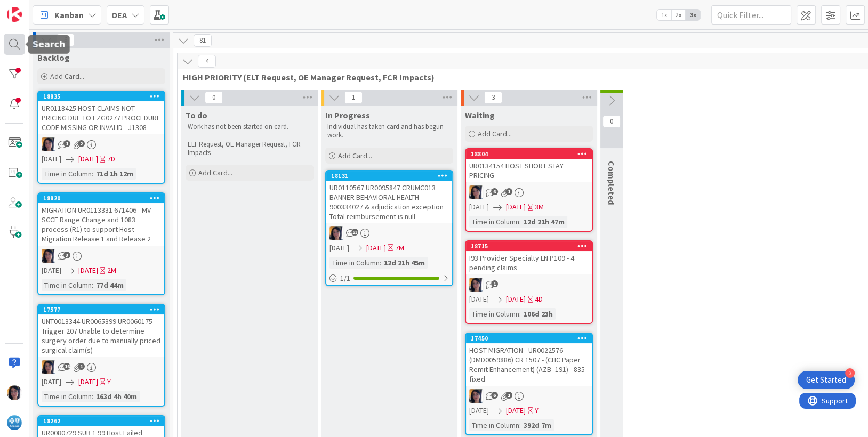  What do you see at coordinates (112, 270) in the screenshot?
I see `div: 2M` at bounding box center [112, 270].